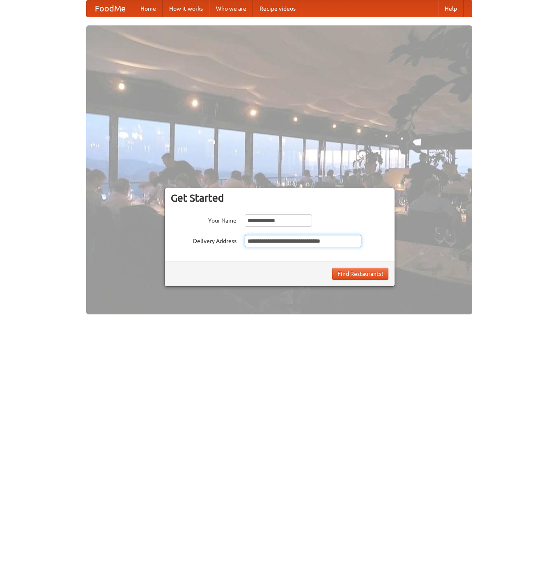  Describe the element at coordinates (360, 274) in the screenshot. I see `button: Find Restaurants!` at that location.